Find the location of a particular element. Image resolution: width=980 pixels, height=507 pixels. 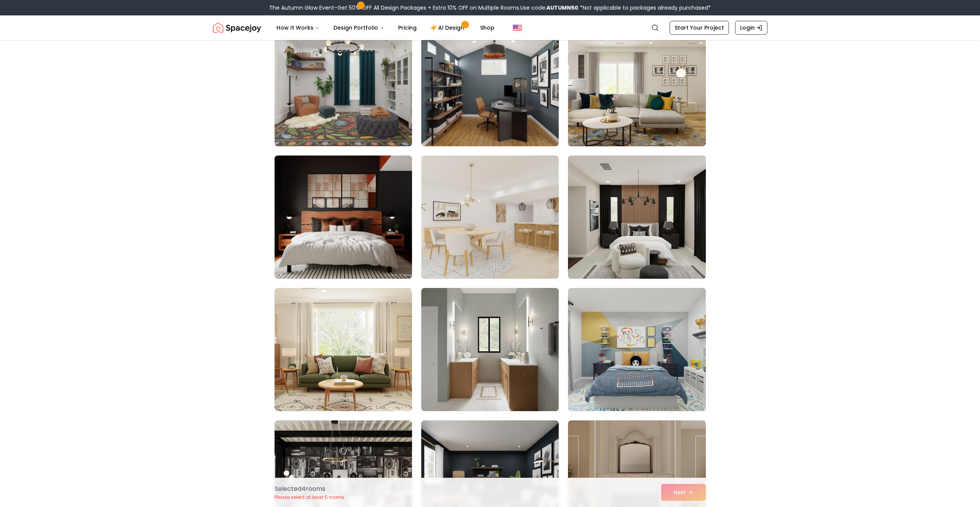

img: Room room-82 is located at coordinates (343, 84).